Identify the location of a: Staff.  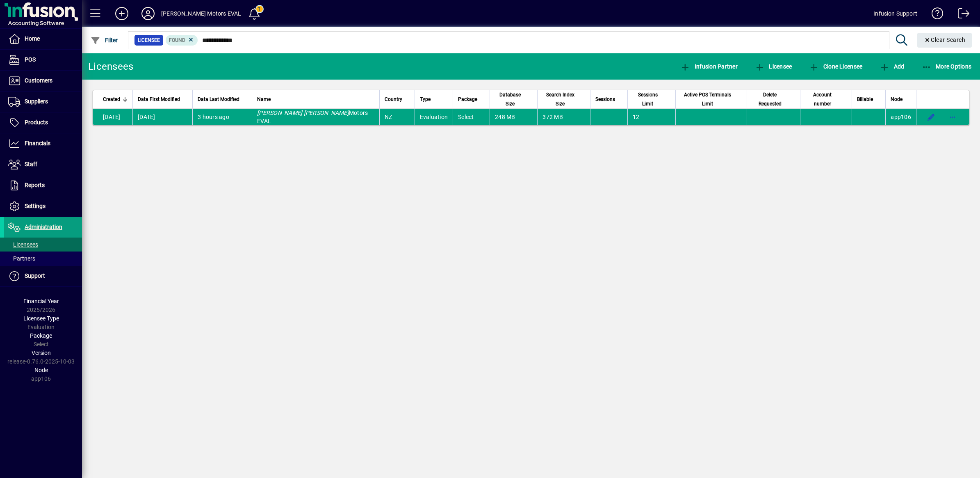
(43, 164).